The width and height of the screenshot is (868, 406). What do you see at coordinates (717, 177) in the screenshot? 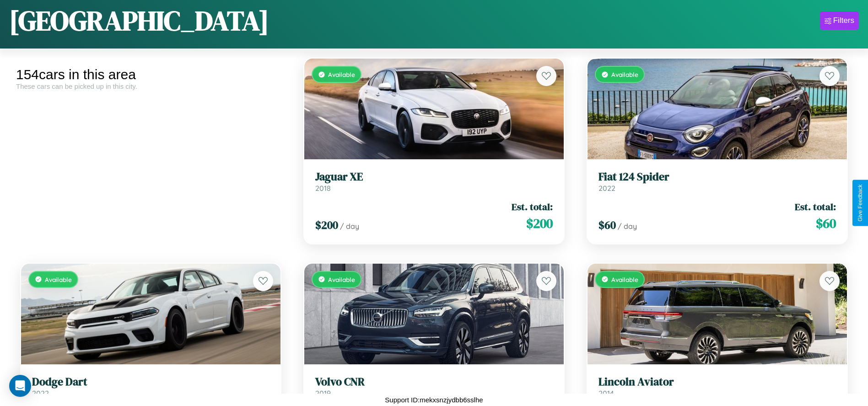
I see `h3: Fiat 124 Spider` at bounding box center [717, 177].